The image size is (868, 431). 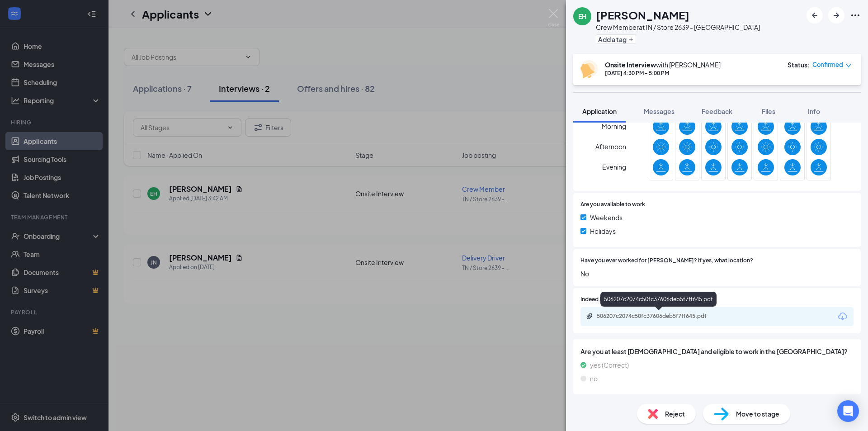 What do you see at coordinates (590, 316) in the screenshot?
I see `svg: Paperclip` at bounding box center [590, 316].